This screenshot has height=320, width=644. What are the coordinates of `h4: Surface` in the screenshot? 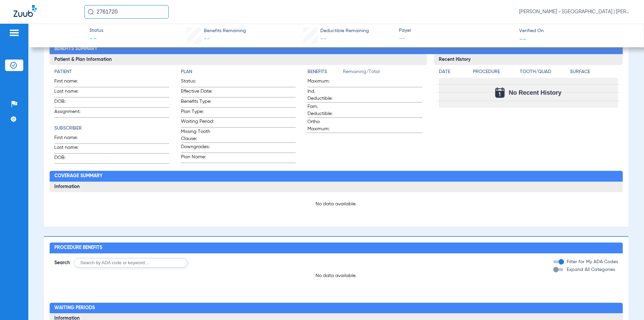 It's located at (594, 71).